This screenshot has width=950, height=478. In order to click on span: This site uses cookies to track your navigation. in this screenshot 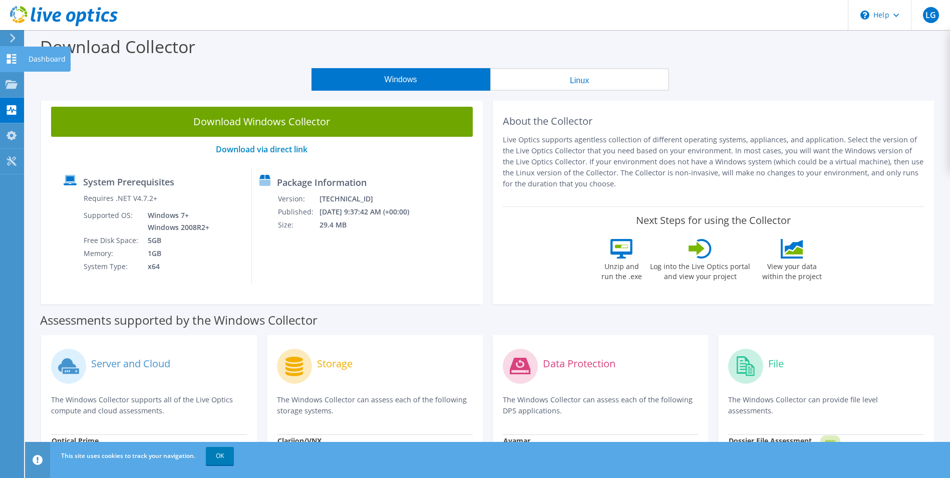, I will do `click(128, 455)`.